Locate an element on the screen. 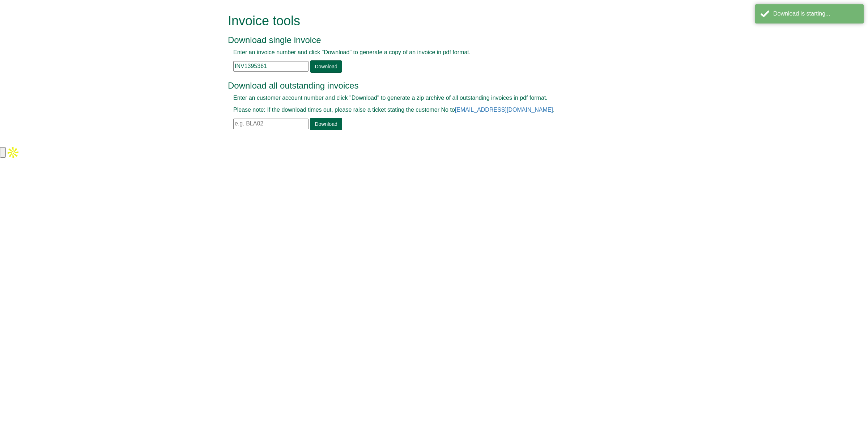  input: e.g. INV1234 is located at coordinates (271, 66).